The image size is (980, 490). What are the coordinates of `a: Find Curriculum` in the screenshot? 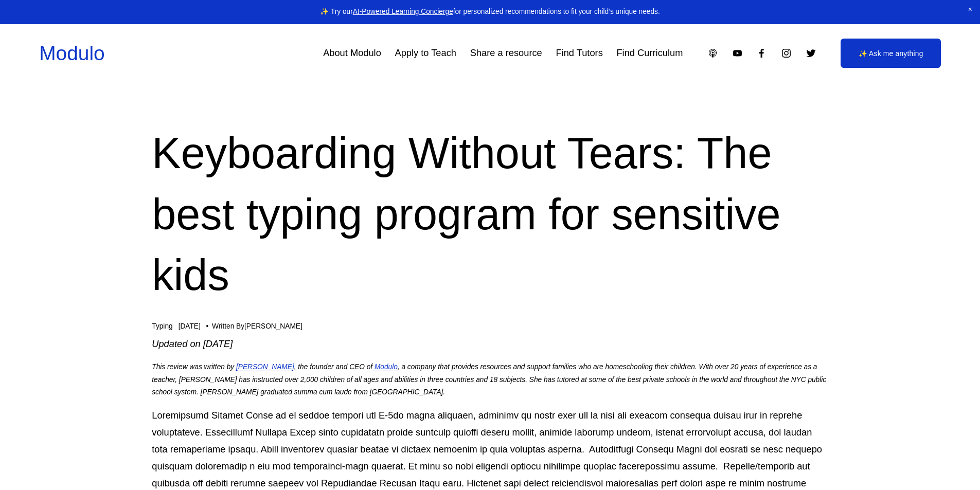 It's located at (649, 53).